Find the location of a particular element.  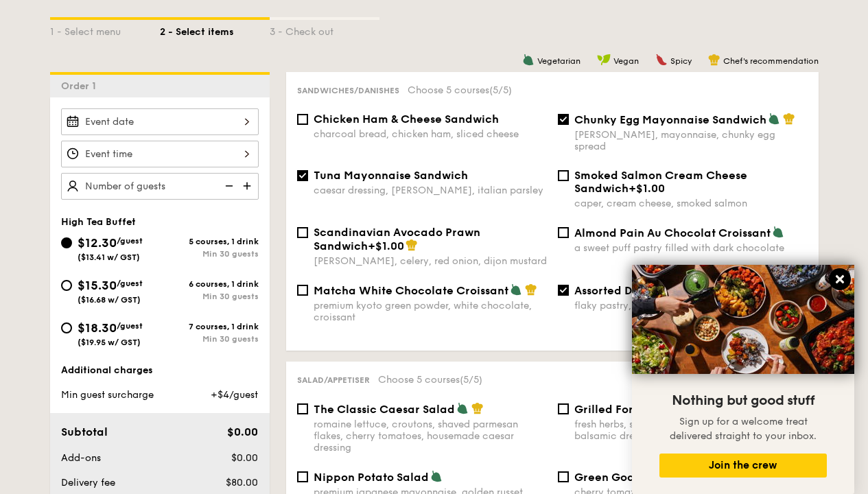

span: +$4/guest is located at coordinates (234, 395).